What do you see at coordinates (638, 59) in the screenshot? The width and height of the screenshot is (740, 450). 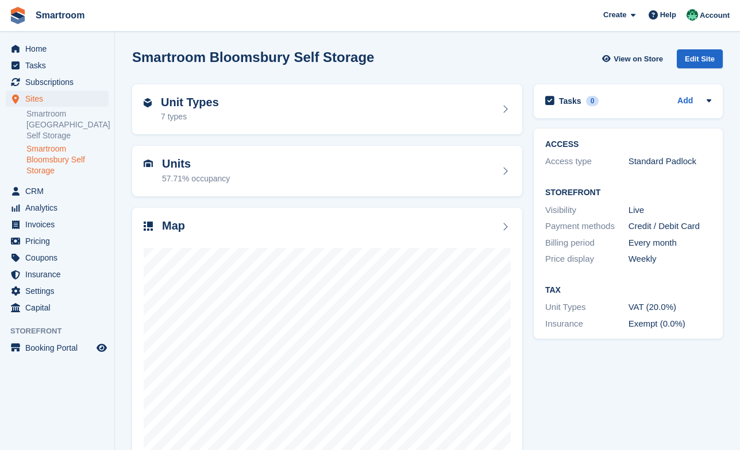 I see `span: View on Store` at bounding box center [638, 59].